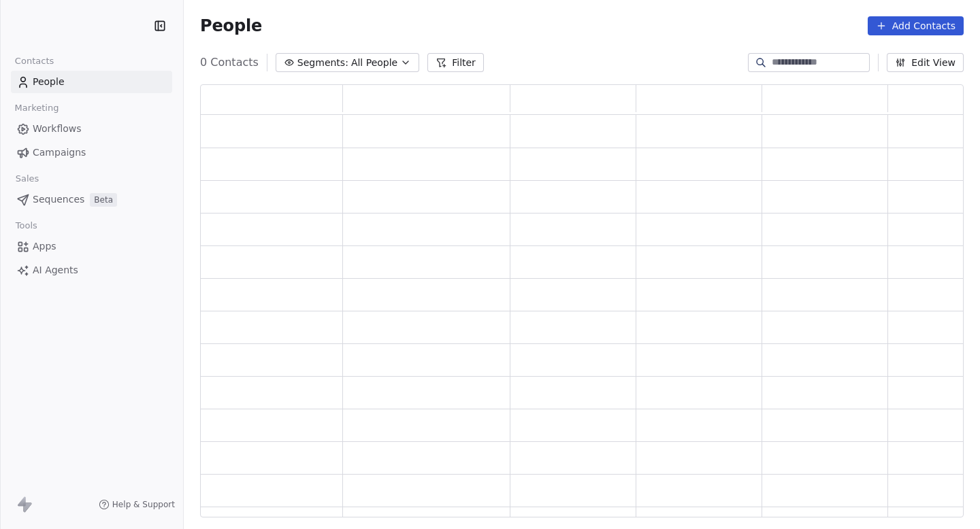 This screenshot has width=980, height=529. Describe the element at coordinates (925, 63) in the screenshot. I see `button: Edit View` at that location.